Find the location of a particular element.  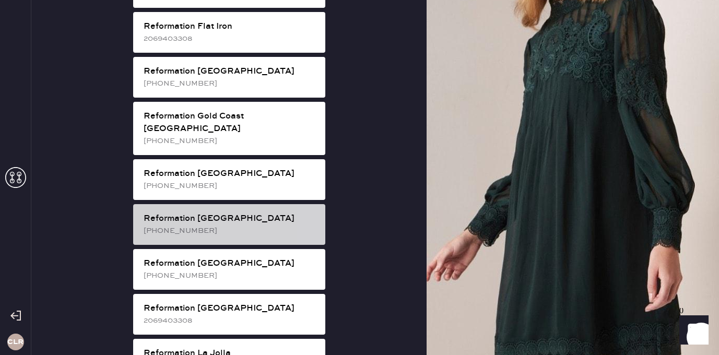

h3: CLR is located at coordinates (15, 342).